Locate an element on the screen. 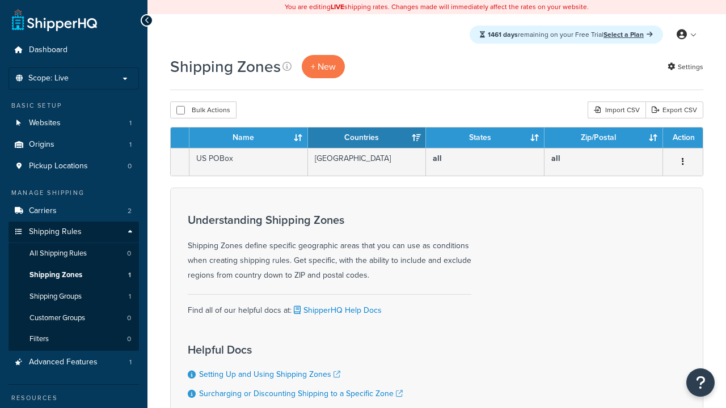  a: Settings is located at coordinates (685, 67).